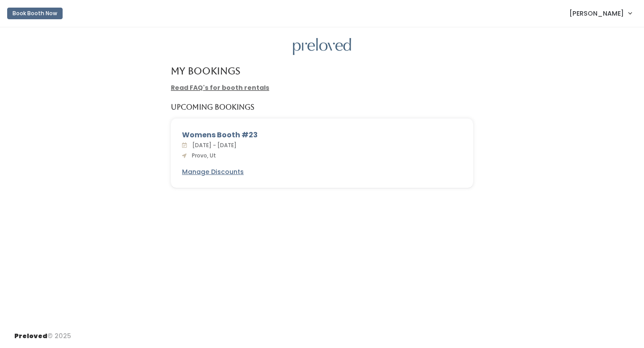  I want to click on a: Book Booth Now, so click(35, 13).